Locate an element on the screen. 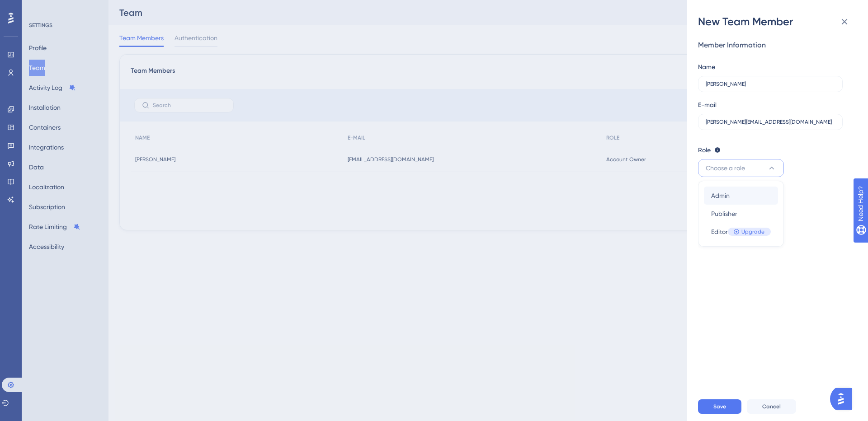 This screenshot has width=868, height=421. span: Upgrade is located at coordinates (753, 232).